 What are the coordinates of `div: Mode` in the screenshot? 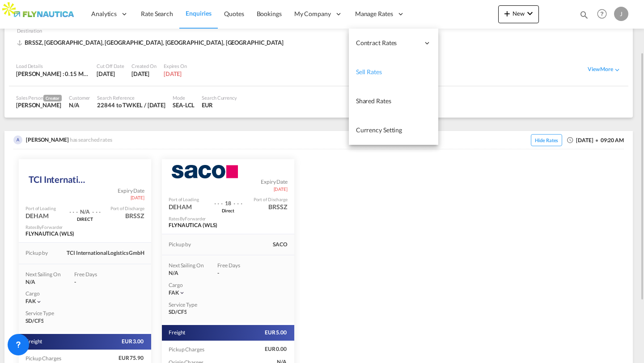 It's located at (183, 97).